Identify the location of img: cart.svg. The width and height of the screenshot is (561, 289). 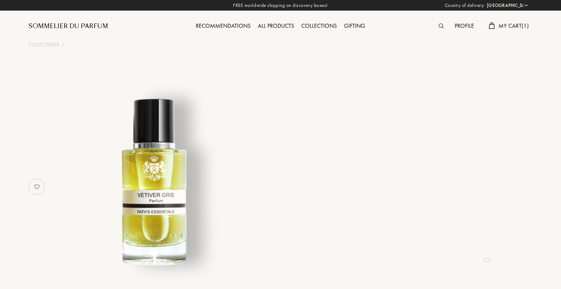
(491, 26).